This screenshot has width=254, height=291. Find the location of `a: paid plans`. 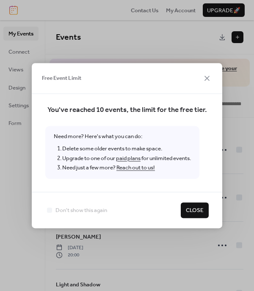

a: paid plans is located at coordinates (128, 159).